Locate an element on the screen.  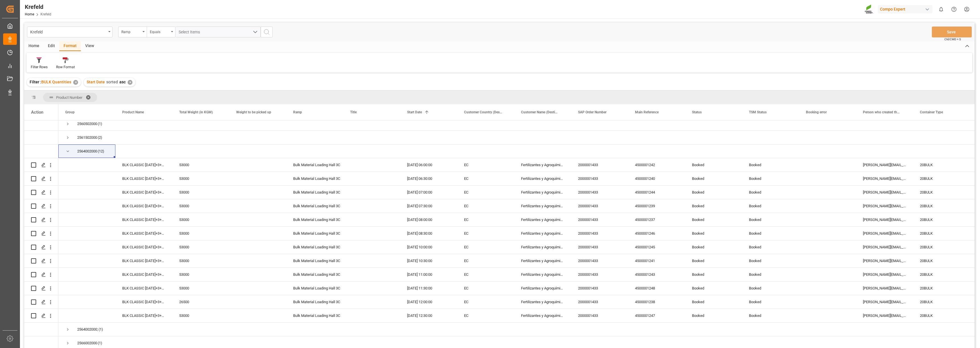
div: Row Format is located at coordinates (66, 67).